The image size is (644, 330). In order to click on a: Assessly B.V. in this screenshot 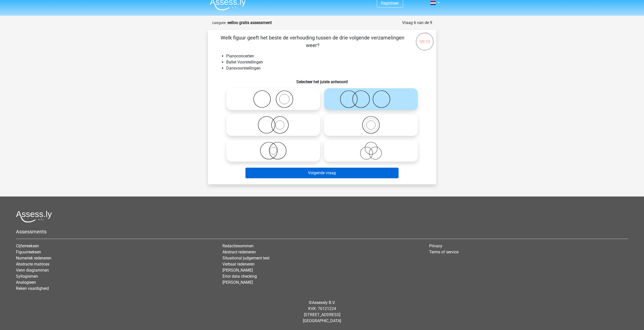, I will do `click(323, 302)`.